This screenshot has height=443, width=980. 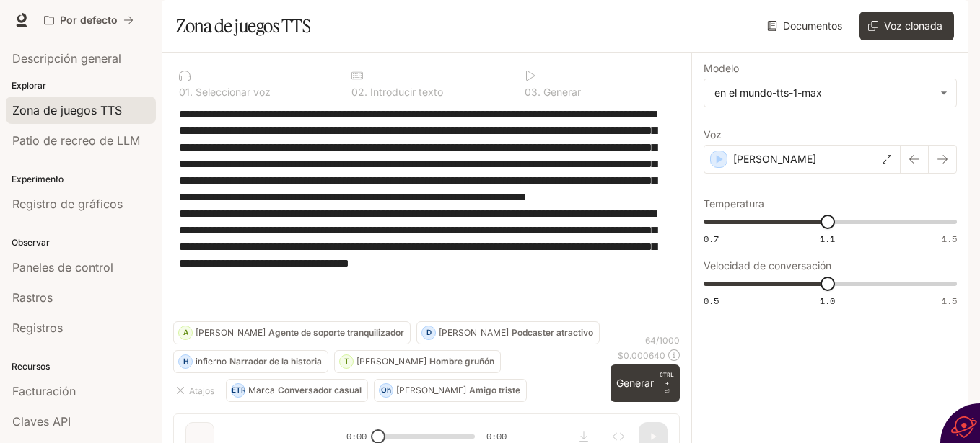 I want to click on font: METRO, so click(x=238, y=390).